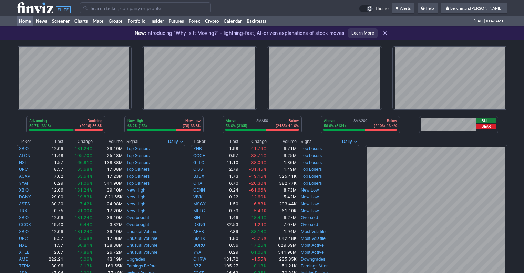 Image resolution: width=524 pixels, height=273 pixels. Describe the element at coordinates (350, 141) in the screenshot. I see `button: Signals interval` at that location.